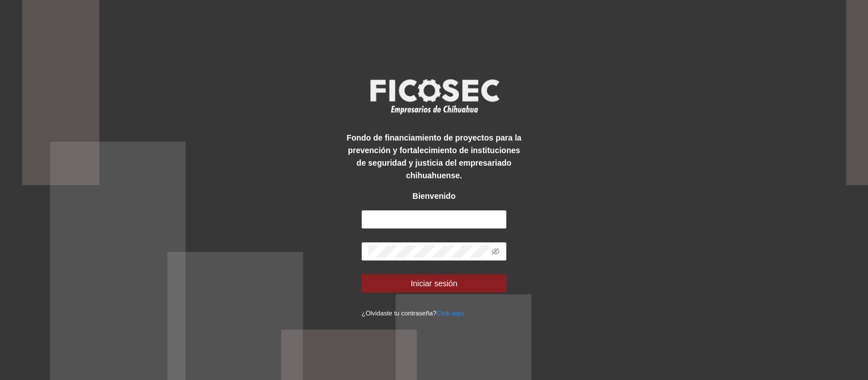 The width and height of the screenshot is (868, 380). I want to click on strong: Bienvenido, so click(434, 196).